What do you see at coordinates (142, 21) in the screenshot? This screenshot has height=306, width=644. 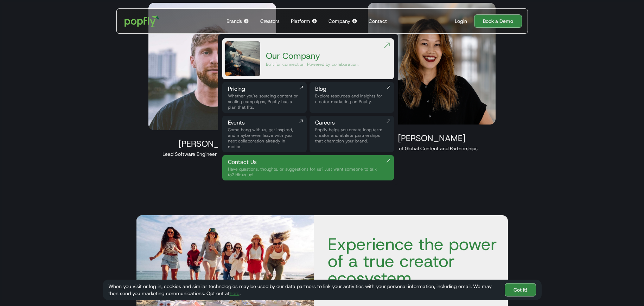 I see `a: home` at bounding box center [142, 21].